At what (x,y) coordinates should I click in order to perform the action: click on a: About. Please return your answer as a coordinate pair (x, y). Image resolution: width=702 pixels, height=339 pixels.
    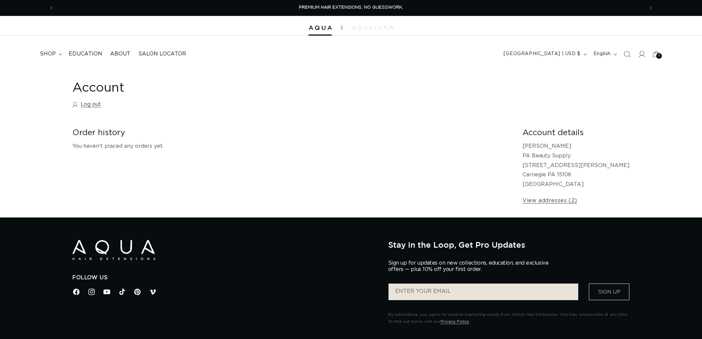
    Looking at the image, I should click on (120, 54).